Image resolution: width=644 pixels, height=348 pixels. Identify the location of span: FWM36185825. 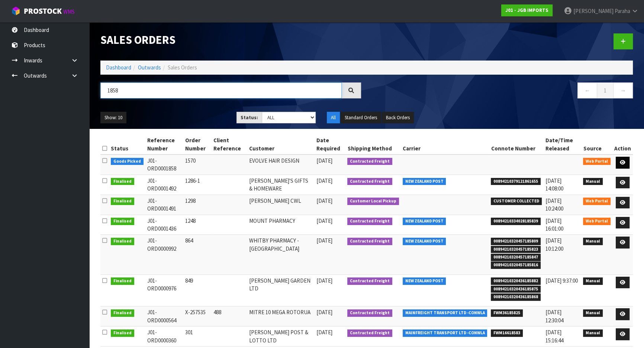
(506, 313).